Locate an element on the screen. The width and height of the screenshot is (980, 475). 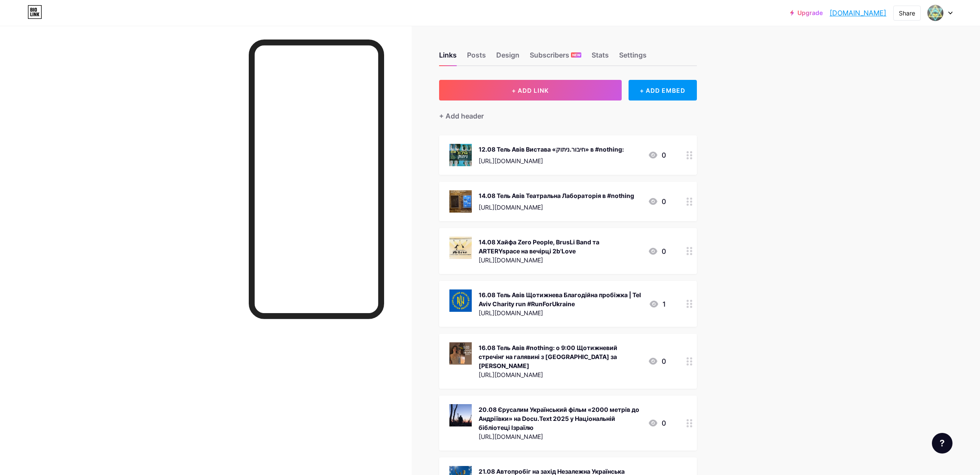
div: 14.08 Хайфа Zero People, BrusLi Band та ARTERYspace на вечірці 2b'Love is located at coordinates (560, 246).